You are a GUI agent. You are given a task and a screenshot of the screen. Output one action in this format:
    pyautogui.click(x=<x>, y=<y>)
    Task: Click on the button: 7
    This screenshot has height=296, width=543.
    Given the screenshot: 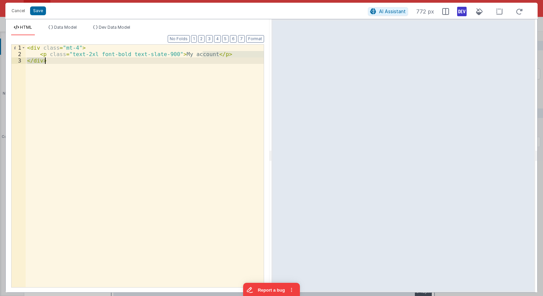 What is the action you would take?
    pyautogui.click(x=241, y=39)
    